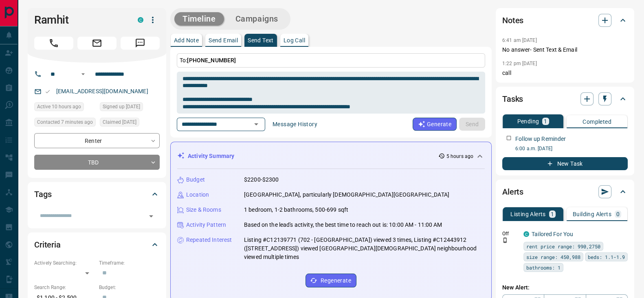 The image size is (644, 298). What do you see at coordinates (48, 92) in the screenshot?
I see `svg: Email Valid` at bounding box center [48, 92].